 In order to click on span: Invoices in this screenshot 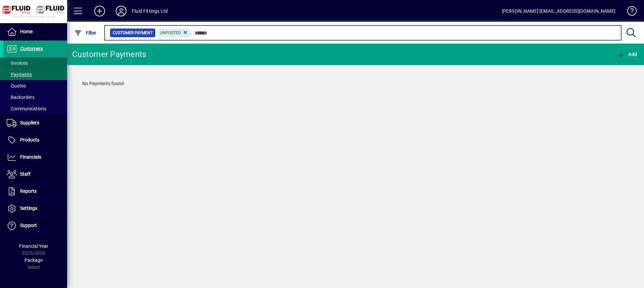, I will do `click(17, 63)`.